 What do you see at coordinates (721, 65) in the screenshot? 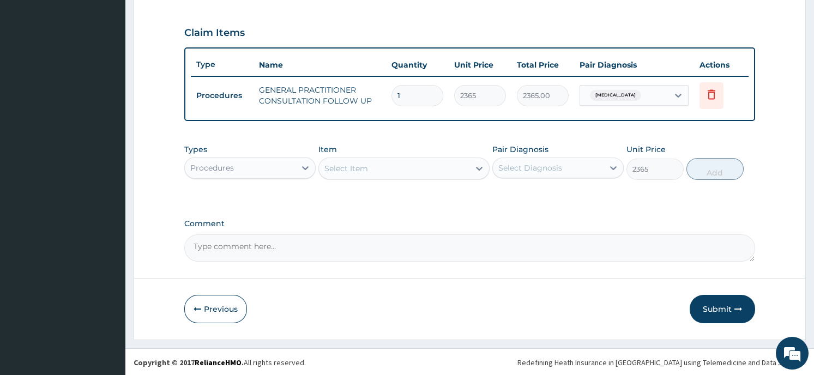
I see `th: Actions` at bounding box center [721, 65].